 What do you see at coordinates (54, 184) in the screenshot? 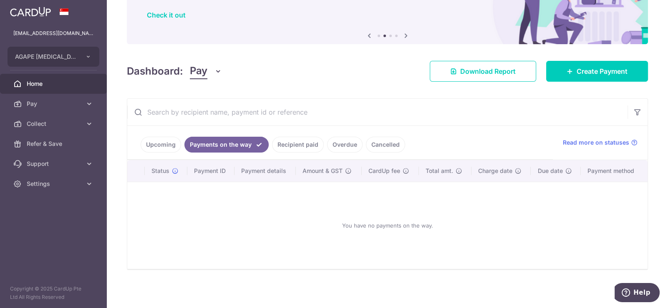
I see `span: Settings` at bounding box center [54, 184].